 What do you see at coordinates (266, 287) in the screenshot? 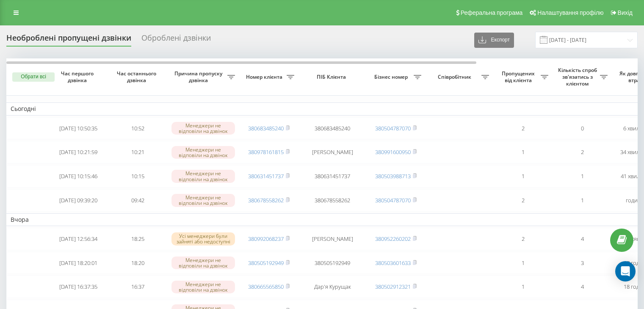
I see `a: 380665565850` at bounding box center [266, 287].